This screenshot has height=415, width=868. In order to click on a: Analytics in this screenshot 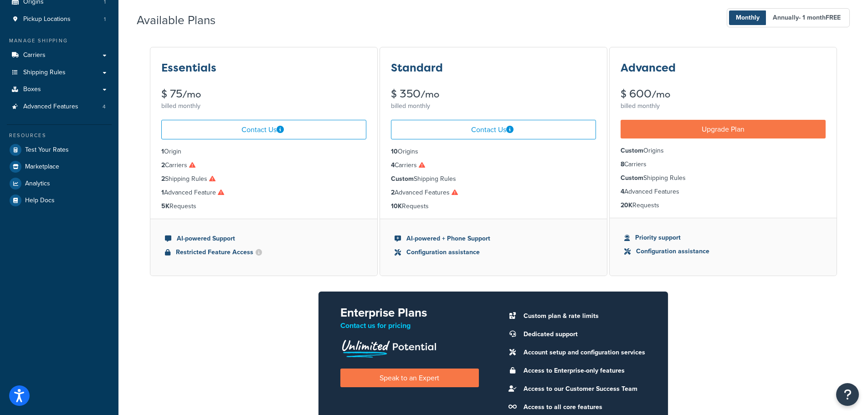, I will do `click(59, 183)`.